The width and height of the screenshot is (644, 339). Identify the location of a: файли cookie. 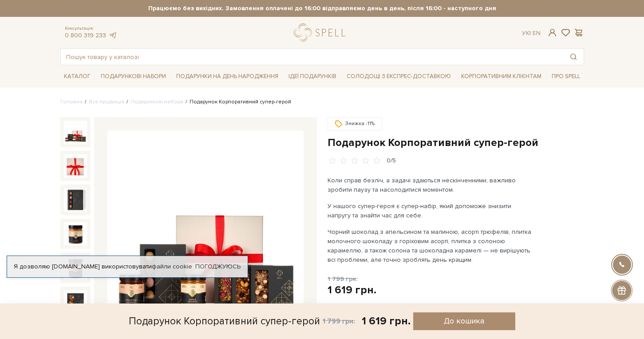
(171, 266).